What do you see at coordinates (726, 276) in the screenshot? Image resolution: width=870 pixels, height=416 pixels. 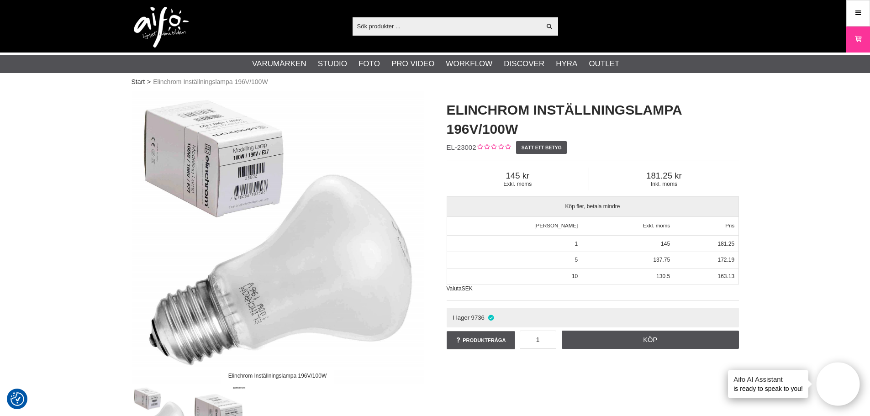 I see `span: 163.13` at bounding box center [726, 276].